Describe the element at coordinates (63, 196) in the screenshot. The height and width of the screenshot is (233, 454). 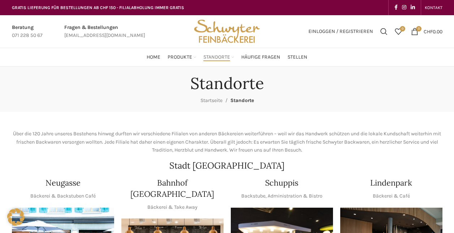
I see `p: Bäckerei & Backstuben Café` at that location.